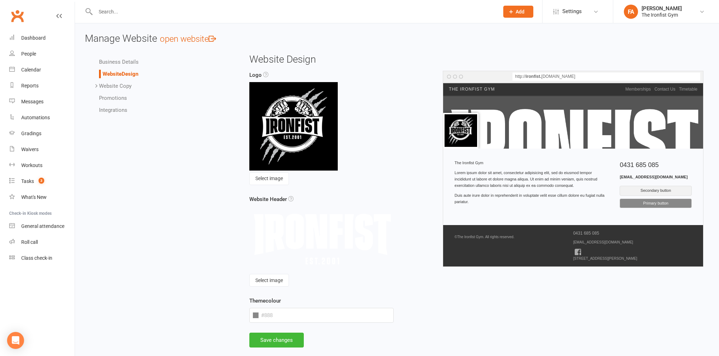  Describe the element at coordinates (42, 117) in the screenshot. I see `a: Automations` at that location.